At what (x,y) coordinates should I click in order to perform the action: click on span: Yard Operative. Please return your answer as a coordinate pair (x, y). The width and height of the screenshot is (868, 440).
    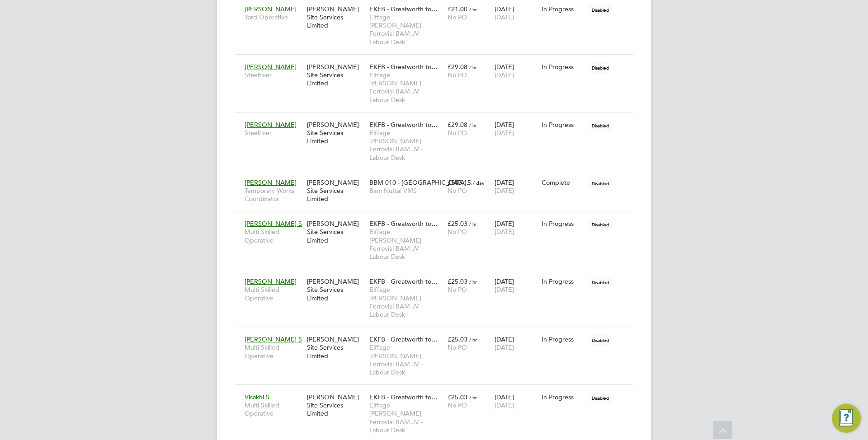
    Looking at the image, I should click on (273, 17).